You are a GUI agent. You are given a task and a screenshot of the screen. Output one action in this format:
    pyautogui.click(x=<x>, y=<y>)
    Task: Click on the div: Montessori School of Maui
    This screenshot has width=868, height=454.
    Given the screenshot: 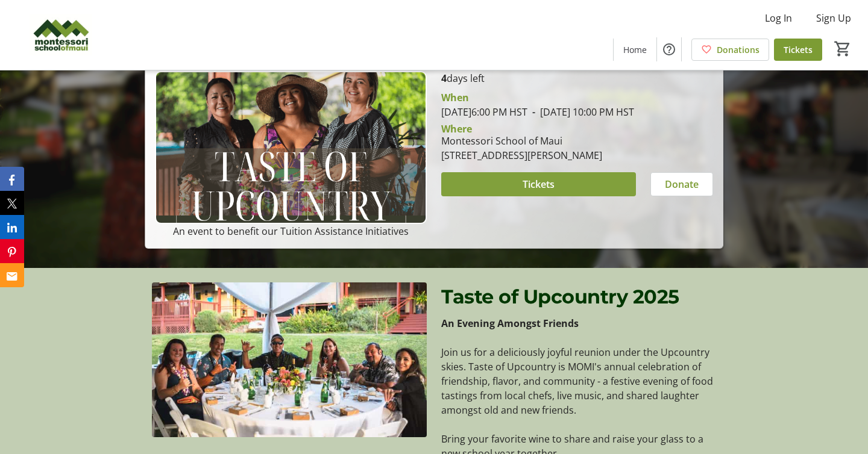 What is the action you would take?
    pyautogui.click(x=521, y=141)
    